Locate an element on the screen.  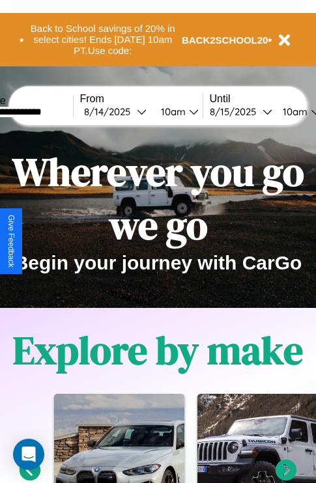
div: 8 / 15 / 2025 is located at coordinates (236, 111).